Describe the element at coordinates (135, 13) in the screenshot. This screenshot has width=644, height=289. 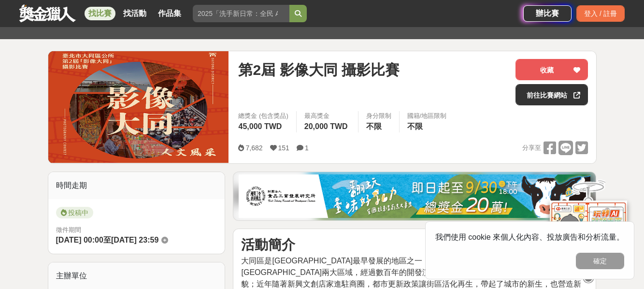
I see `a: 找活動` at that location.